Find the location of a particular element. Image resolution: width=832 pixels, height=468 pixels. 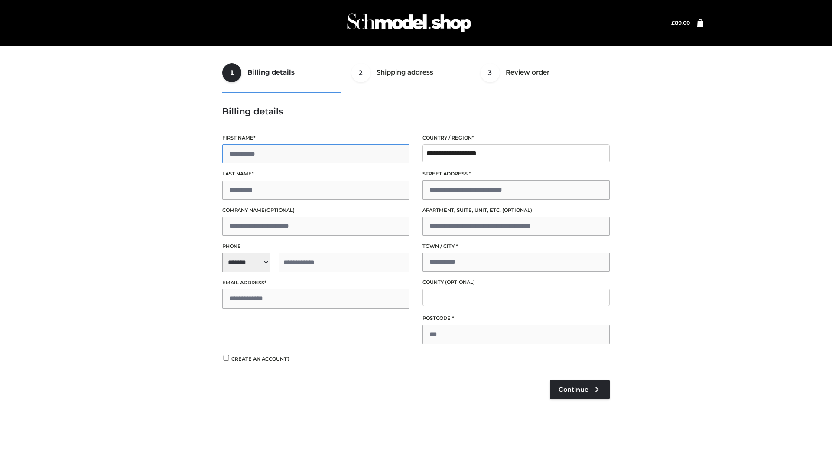

a: Continue is located at coordinates (580, 389).